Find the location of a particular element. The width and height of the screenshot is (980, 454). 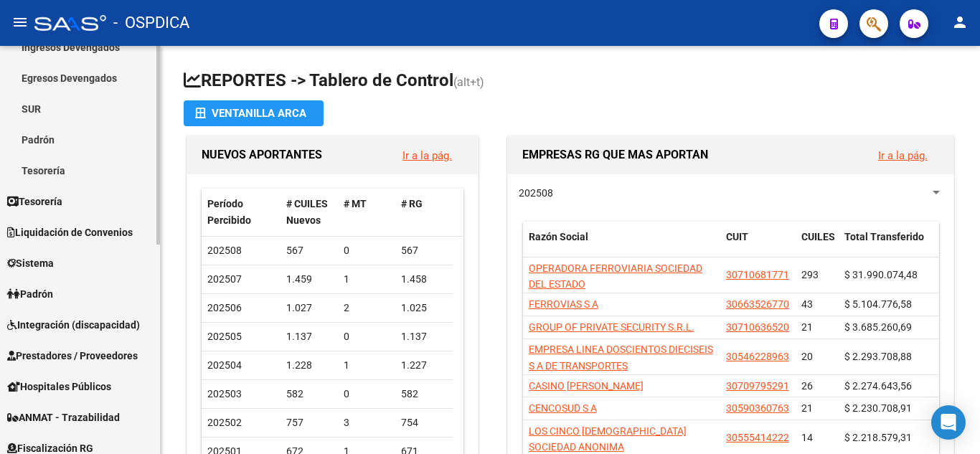

span: 30709795291 is located at coordinates (757, 386).